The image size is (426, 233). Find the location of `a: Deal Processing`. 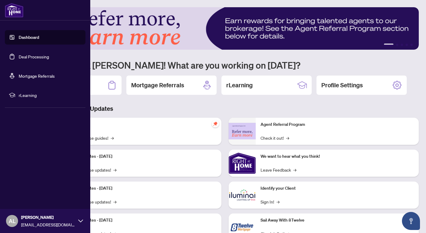

a: Deal Processing is located at coordinates (34, 57).